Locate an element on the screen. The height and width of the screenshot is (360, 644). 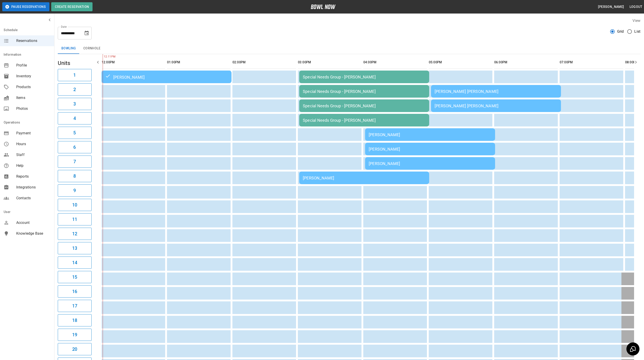
span: Profile is located at coordinates (33, 65).